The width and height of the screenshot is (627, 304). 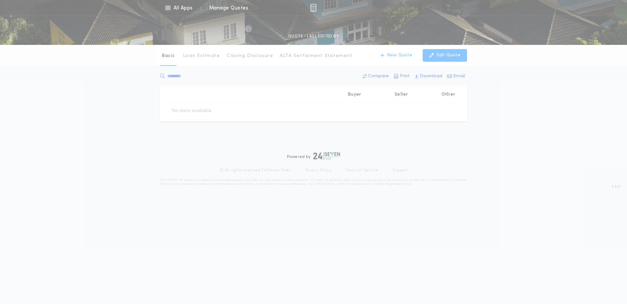 I want to click on p: Email, so click(x=459, y=76).